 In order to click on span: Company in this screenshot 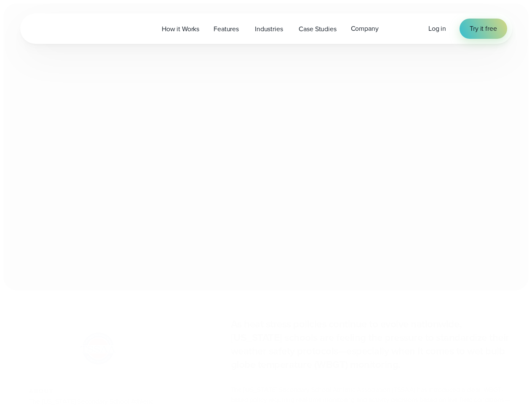, I will do `click(365, 29)`.